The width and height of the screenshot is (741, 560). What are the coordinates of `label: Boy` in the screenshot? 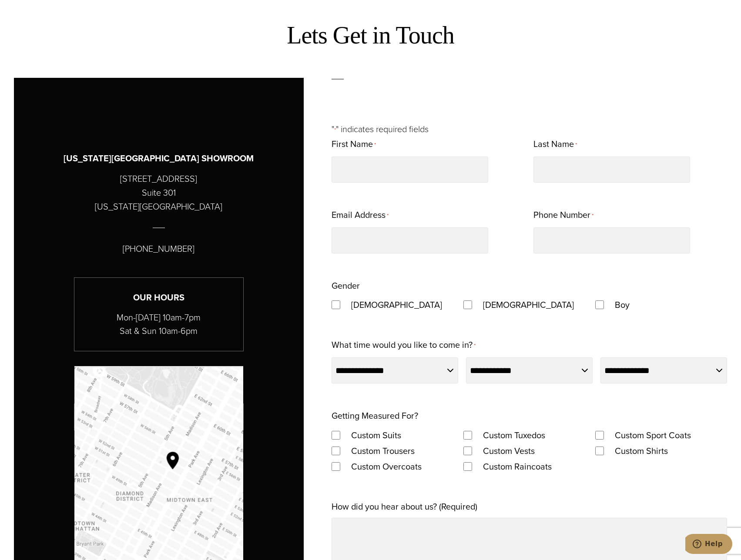 It's located at (623, 305).